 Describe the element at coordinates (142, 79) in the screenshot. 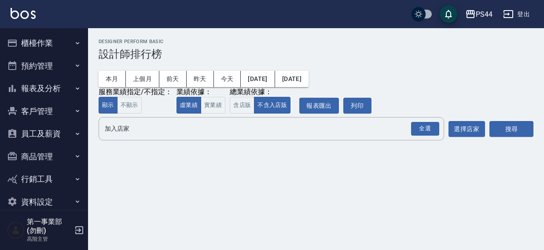

I see `button: 上個月` at that location.